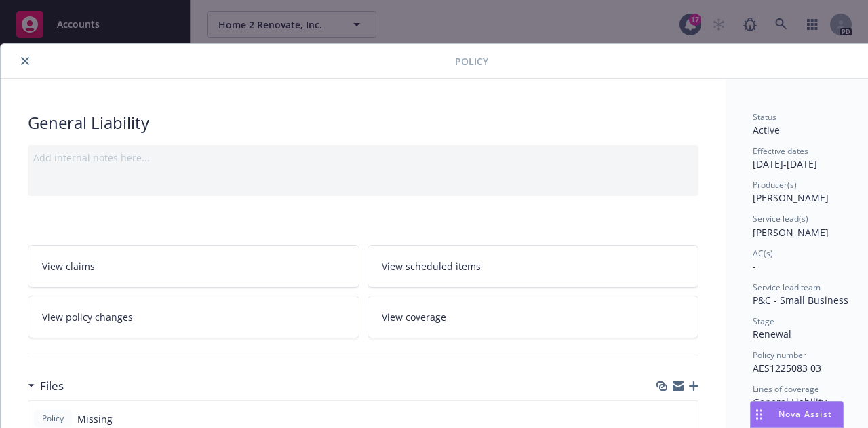  I want to click on div: Files, so click(45, 386).